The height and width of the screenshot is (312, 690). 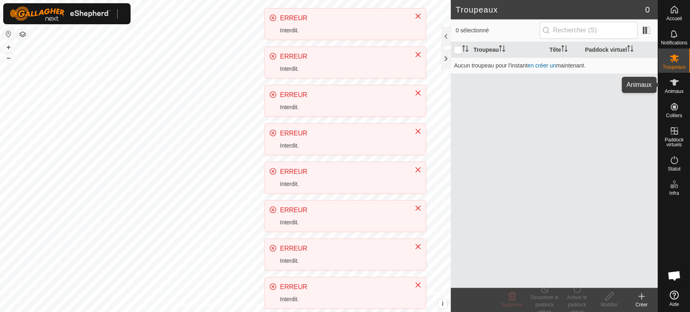 What do you see at coordinates (610, 305) in the screenshot?
I see `div: Modifier` at bounding box center [610, 305].